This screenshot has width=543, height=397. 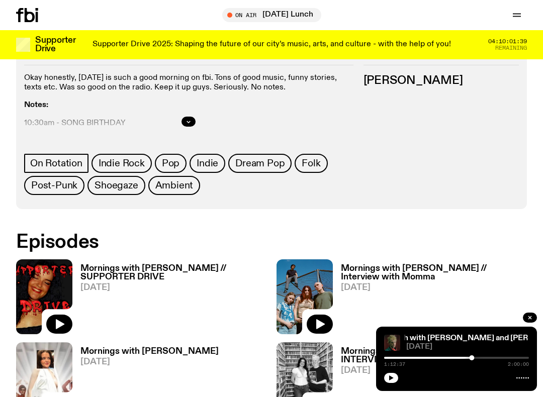 What do you see at coordinates (207, 163) in the screenshot?
I see `a: Indie` at bounding box center [207, 163].